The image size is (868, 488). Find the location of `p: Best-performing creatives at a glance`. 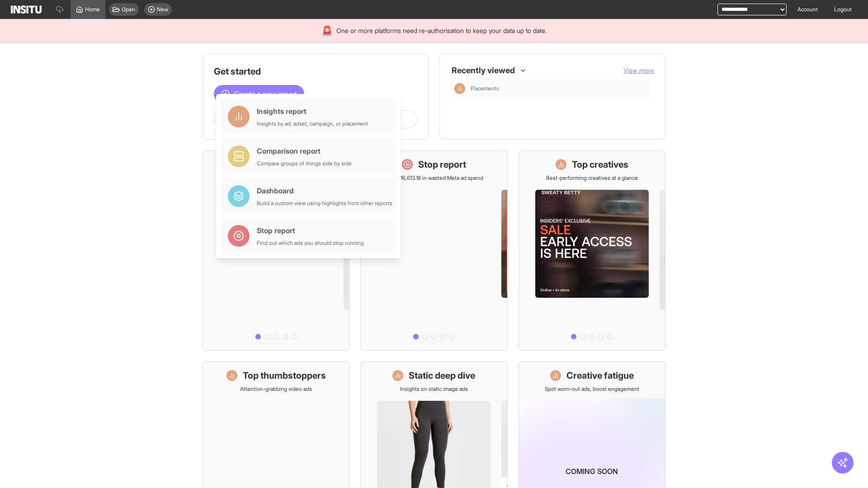

p: Best-performing creatives at a glance is located at coordinates (592, 178).